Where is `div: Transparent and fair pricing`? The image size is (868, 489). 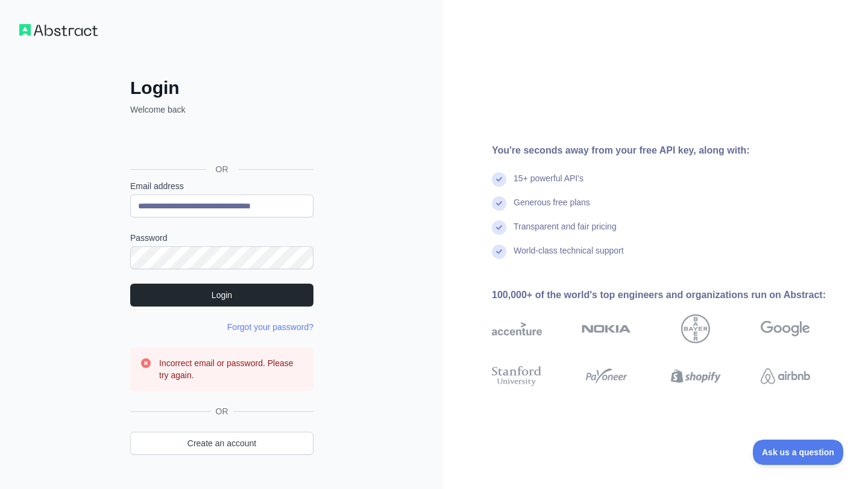
div: Transparent and fair pricing is located at coordinates (564, 232).